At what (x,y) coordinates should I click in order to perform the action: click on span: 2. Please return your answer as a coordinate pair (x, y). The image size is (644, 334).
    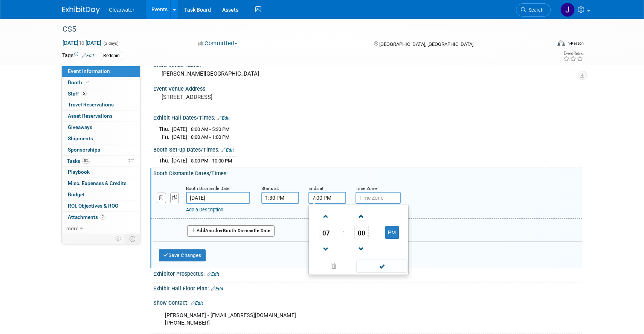
    Looking at the image, I should click on (102, 217).